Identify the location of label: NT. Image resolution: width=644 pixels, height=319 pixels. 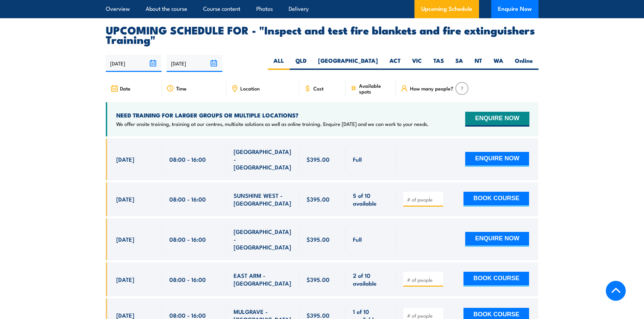
(478, 63).